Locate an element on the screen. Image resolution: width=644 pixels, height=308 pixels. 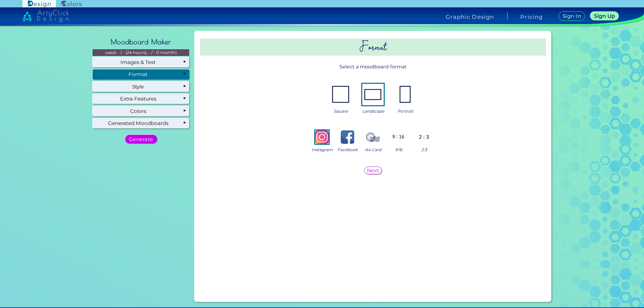
img: ArtyClick Colors logo is located at coordinates (71, 4).